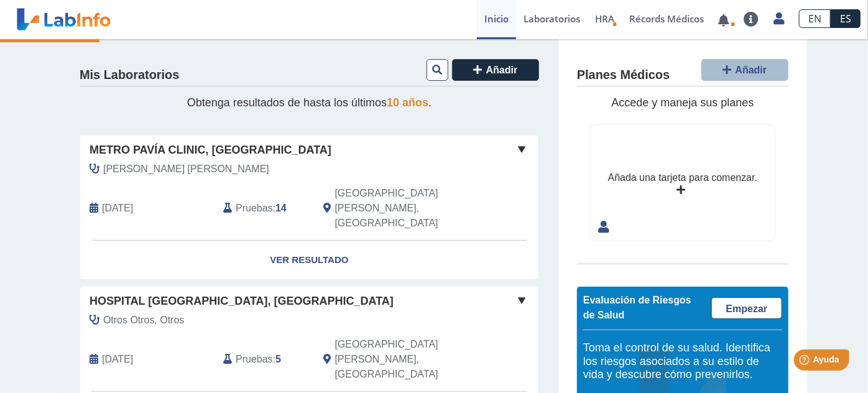 Image resolution: width=868 pixels, height=393 pixels. I want to click on a: EN, so click(815, 19).